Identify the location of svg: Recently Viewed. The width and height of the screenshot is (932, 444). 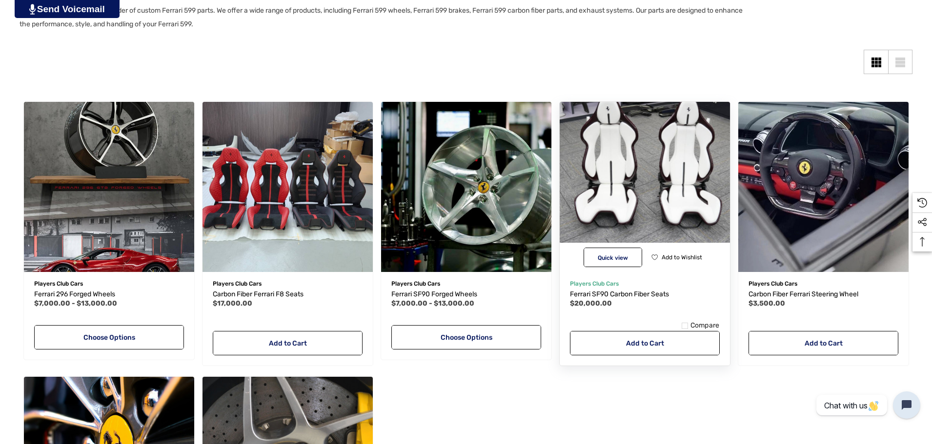
(922, 203).